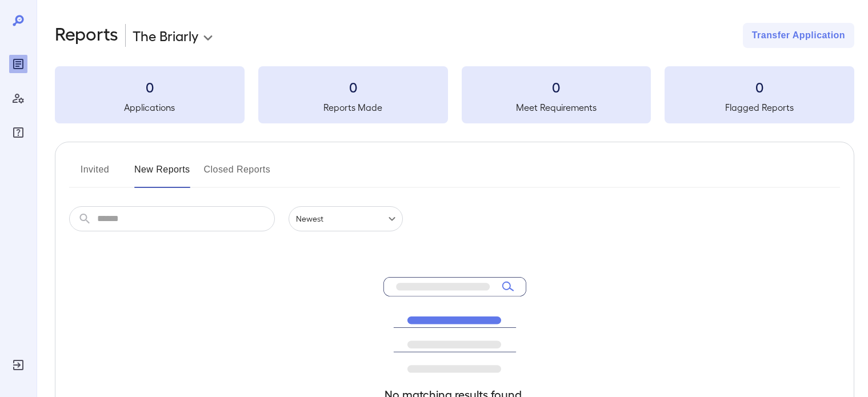  I want to click on h5: Flagged Reports, so click(759, 107).